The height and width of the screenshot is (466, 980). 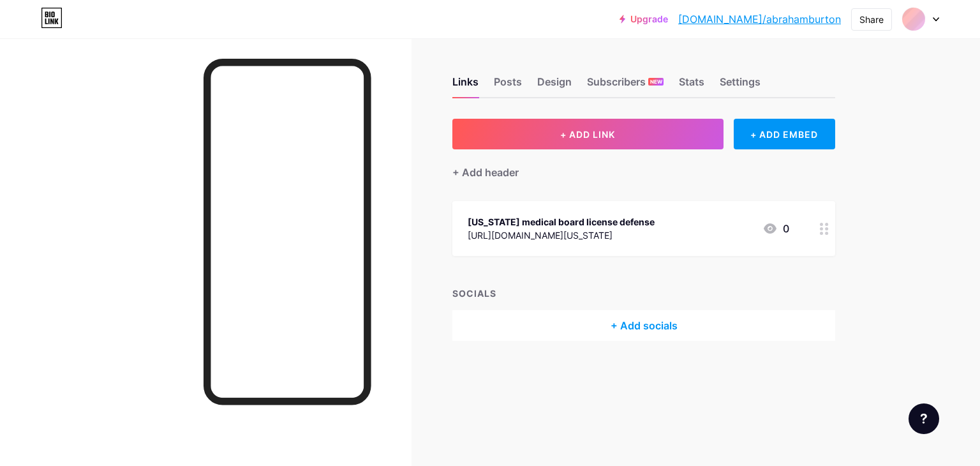 What do you see at coordinates (625, 86) in the screenshot?
I see `div: Subscribers` at bounding box center [625, 86].